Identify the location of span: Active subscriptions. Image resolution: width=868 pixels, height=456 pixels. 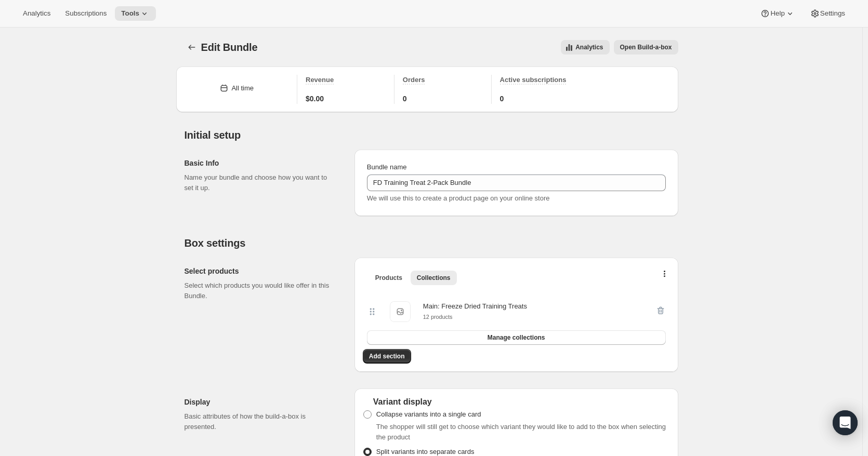
(533, 79).